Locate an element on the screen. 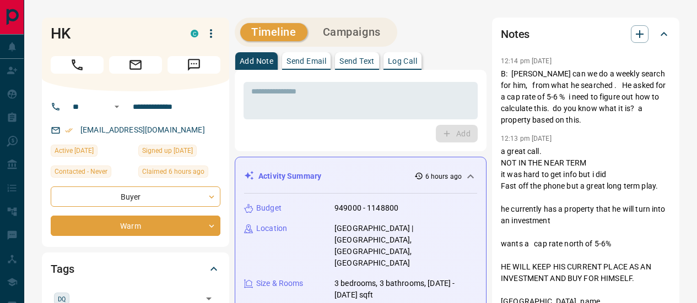  p: Size & Rooms is located at coordinates (280, 284).